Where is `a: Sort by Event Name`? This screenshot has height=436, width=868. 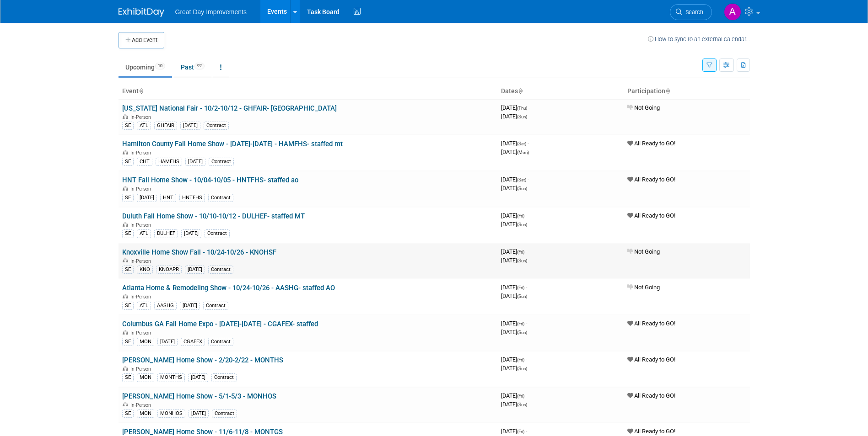 a: Sort by Event Name is located at coordinates (141, 91).